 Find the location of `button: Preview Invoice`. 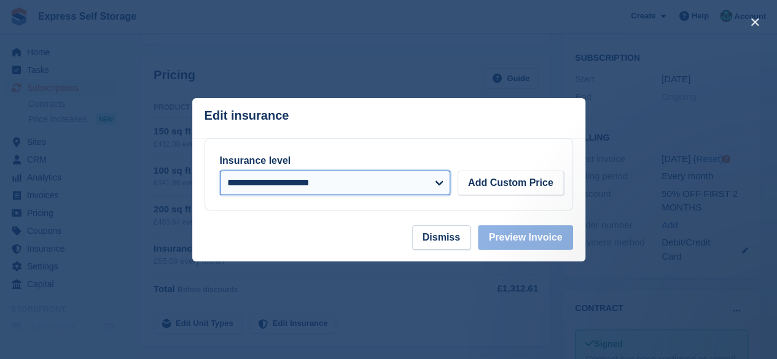

button: Preview Invoice is located at coordinates (525, 238).